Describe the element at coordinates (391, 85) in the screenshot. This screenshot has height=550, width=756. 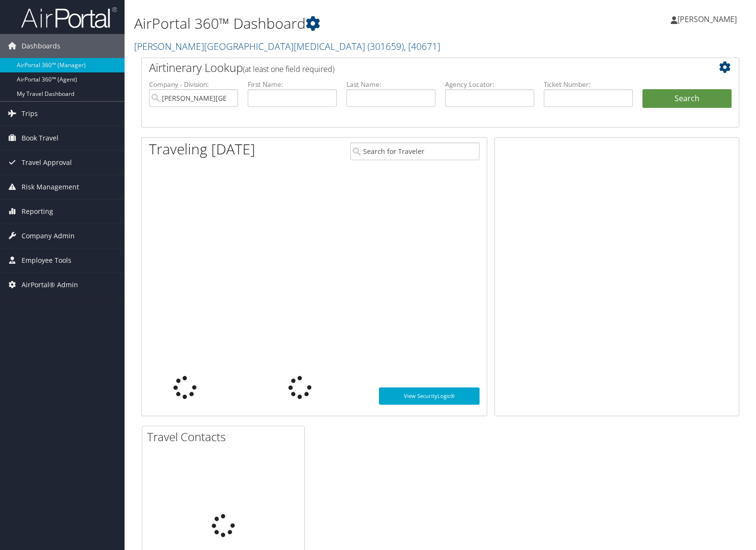
I see `label: Last Name:` at that location.